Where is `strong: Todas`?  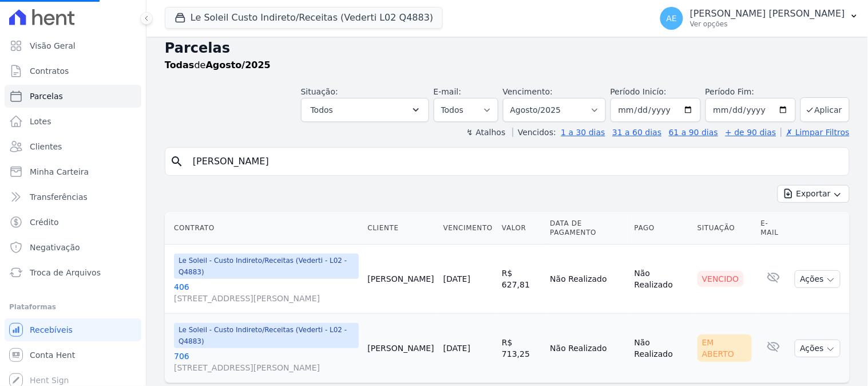 strong: Todas is located at coordinates (179, 64).